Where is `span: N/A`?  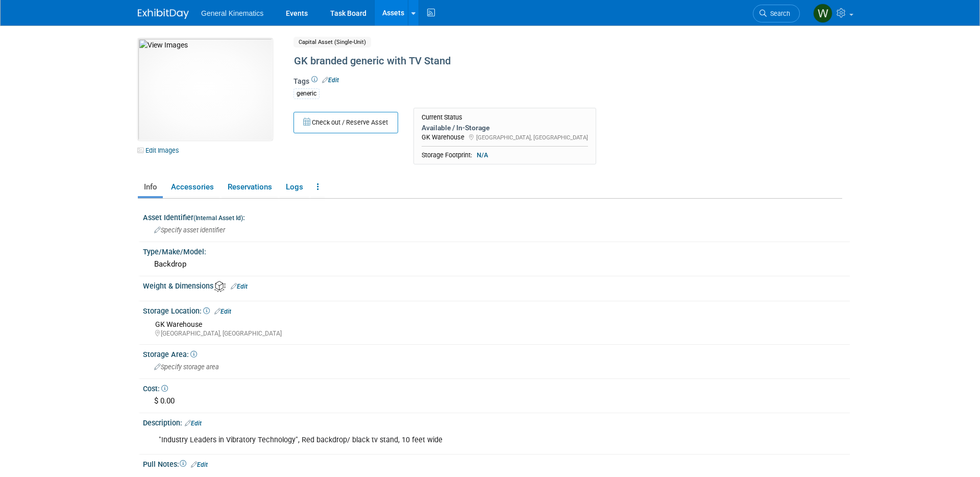
span: N/A is located at coordinates (482, 155).